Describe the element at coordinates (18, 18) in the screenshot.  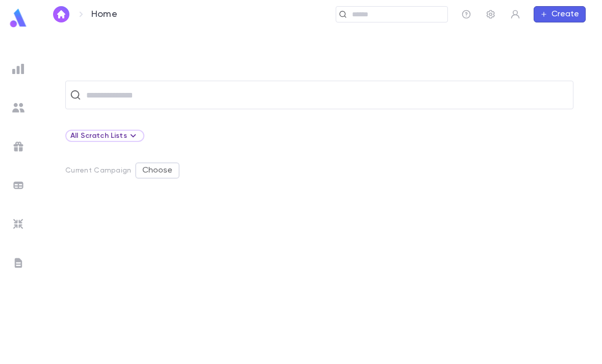
I see `img: logo` at that location.